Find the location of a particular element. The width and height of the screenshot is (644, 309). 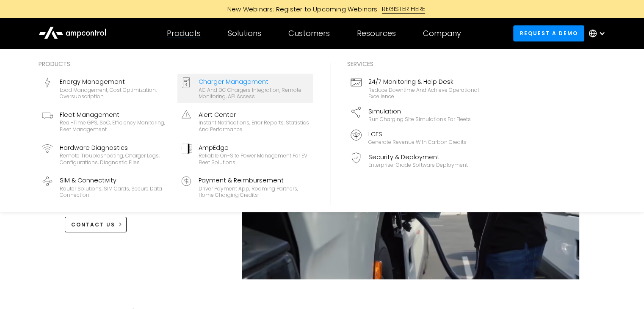

a: Payment & ReimbursementDriver Payment App, Roaming Partners, Home Charging Credits is located at coordinates (245, 187).